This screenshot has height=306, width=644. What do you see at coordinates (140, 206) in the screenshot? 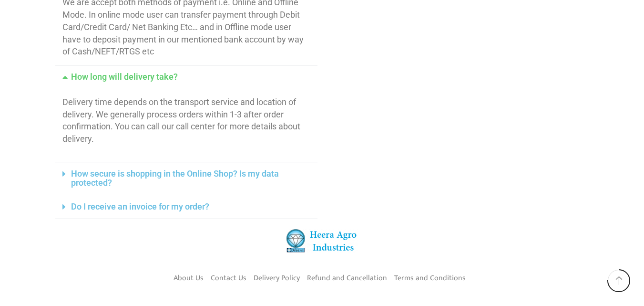
I see `a: Do I receive an invoice for my order?` at bounding box center [140, 206].